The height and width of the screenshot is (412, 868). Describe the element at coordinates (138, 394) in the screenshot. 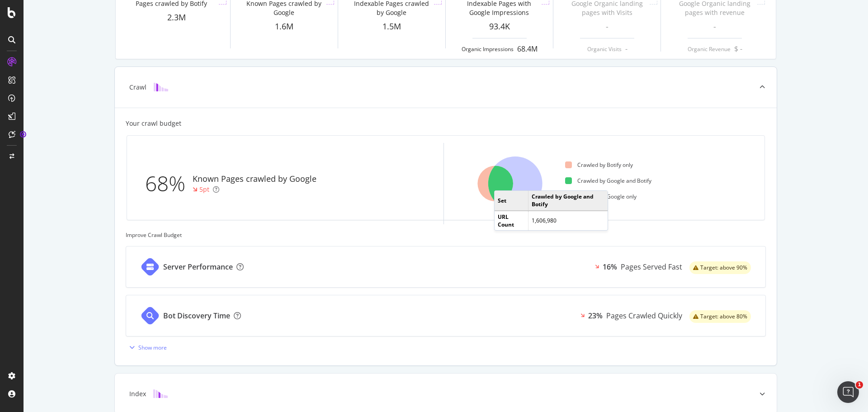

I see `div: Index` at that location.